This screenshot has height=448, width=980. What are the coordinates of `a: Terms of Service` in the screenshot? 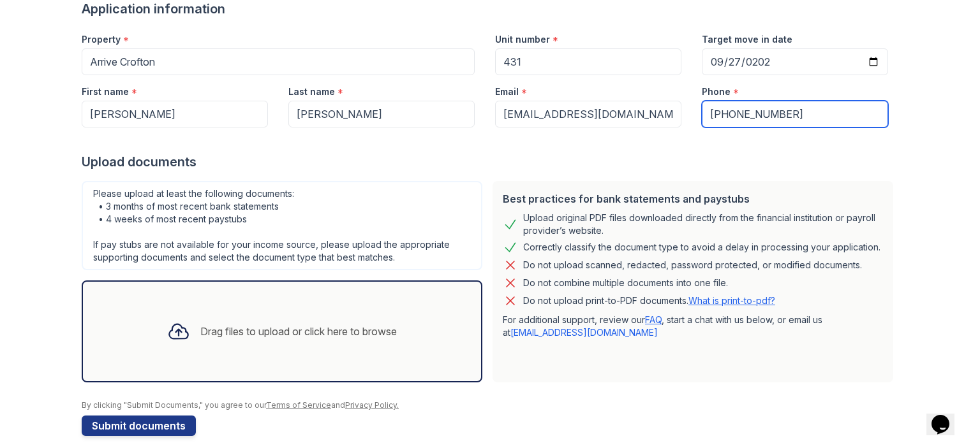 It's located at (298, 405).